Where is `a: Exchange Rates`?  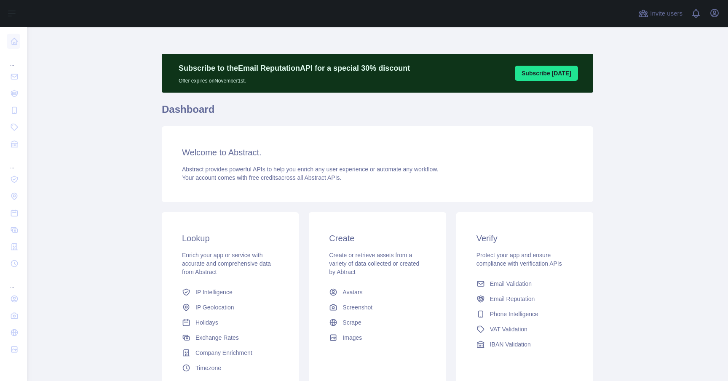 a: Exchange Rates is located at coordinates (230, 338).